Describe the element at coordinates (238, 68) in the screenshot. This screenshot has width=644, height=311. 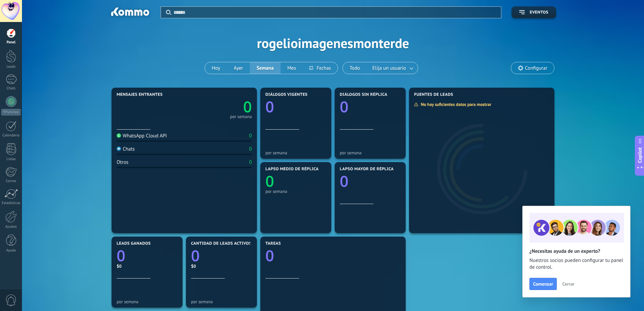
I see `button: Ayer` at that location.